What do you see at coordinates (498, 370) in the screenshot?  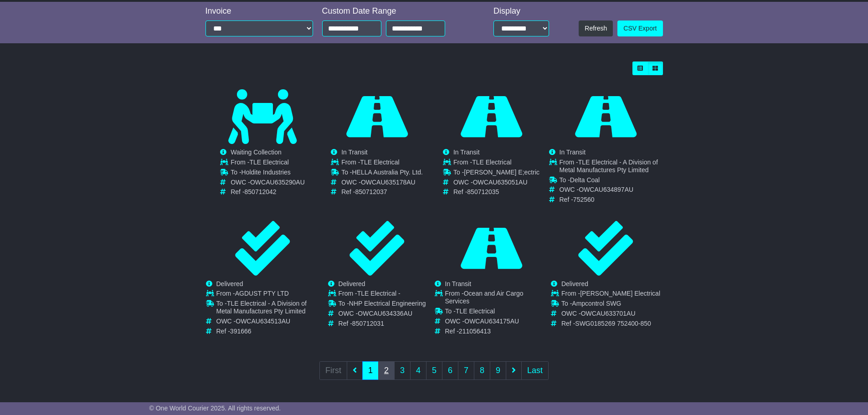 I see `a: 9` at bounding box center [498, 370].